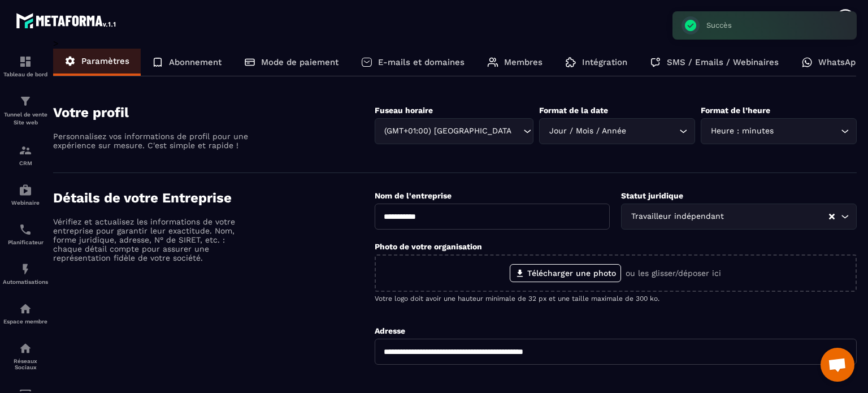  Describe the element at coordinates (26, 322) in the screenshot. I see `p: Espace membre` at that location.